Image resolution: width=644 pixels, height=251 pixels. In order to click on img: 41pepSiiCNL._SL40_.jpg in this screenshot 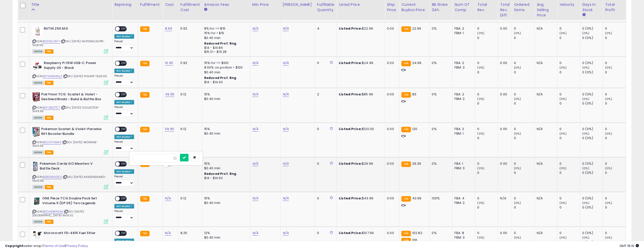, I will do `click(37, 66)`.